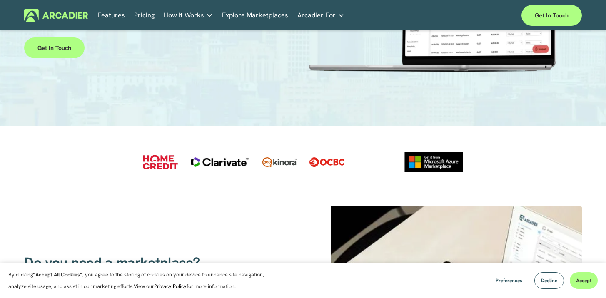  Describe the element at coordinates (57, 275) in the screenshot. I see `strong: “Accept All Cookies”` at that location.